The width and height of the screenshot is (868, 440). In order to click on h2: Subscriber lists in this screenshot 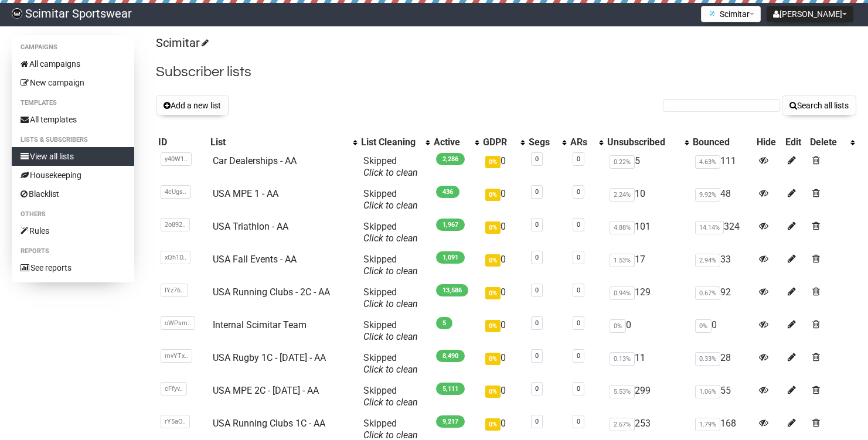, I will do `click(506, 72)`.